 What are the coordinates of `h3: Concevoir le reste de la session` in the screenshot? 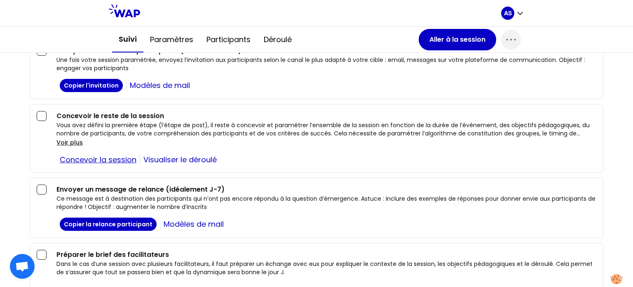 It's located at (326, 116).